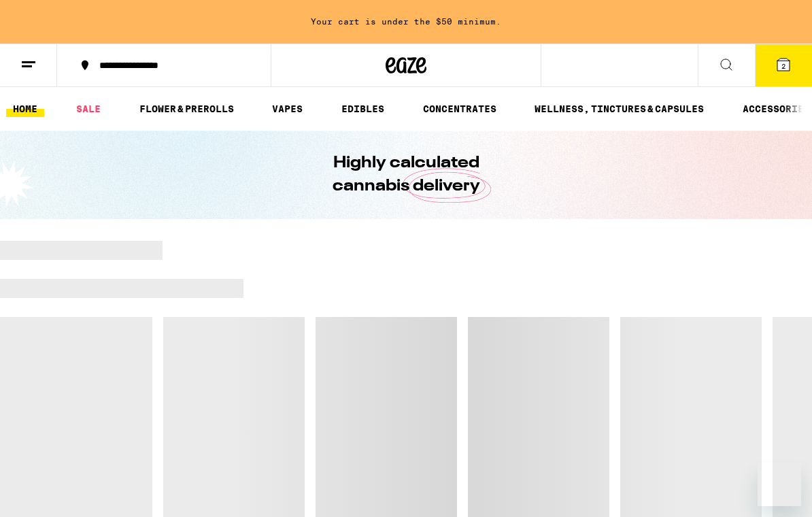 Image resolution: width=812 pixels, height=517 pixels. Describe the element at coordinates (406, 175) in the screenshot. I see `h1: Highly calculated cannabis delivery` at that location.